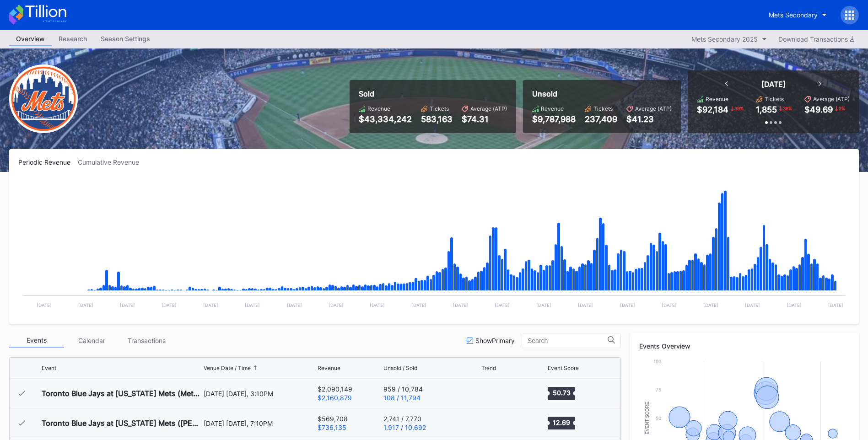 The width and height of the screenshot is (868, 440). Describe the element at coordinates (437, 119) in the screenshot. I see `div: 583,163` at that location.